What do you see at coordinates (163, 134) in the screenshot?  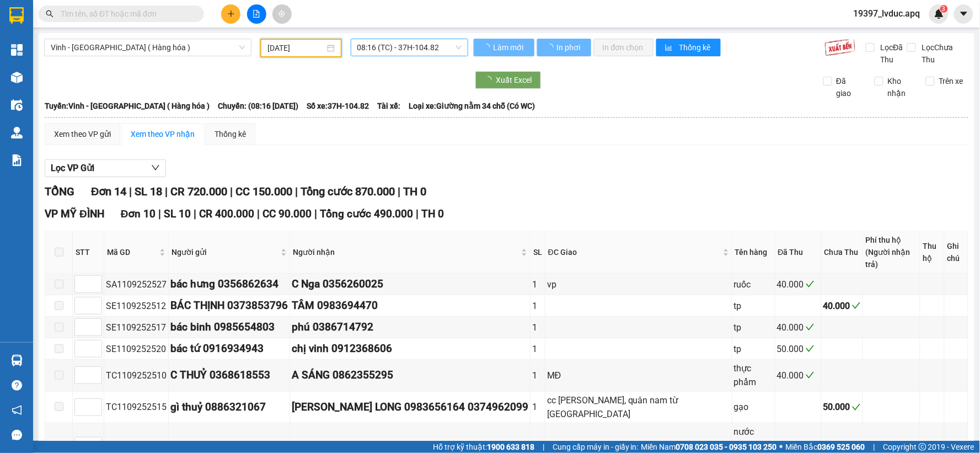 I see `div: Xem theo VP nhận` at bounding box center [163, 134].